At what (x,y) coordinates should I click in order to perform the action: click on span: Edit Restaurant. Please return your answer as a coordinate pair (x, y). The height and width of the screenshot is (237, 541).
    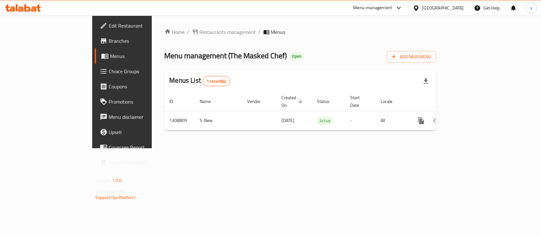
    Looking at the image, I should click on (143, 26).